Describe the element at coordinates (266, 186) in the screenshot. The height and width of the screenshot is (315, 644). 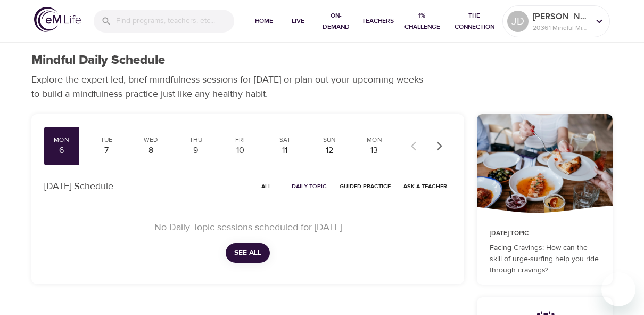
I see `button: All` at that location.